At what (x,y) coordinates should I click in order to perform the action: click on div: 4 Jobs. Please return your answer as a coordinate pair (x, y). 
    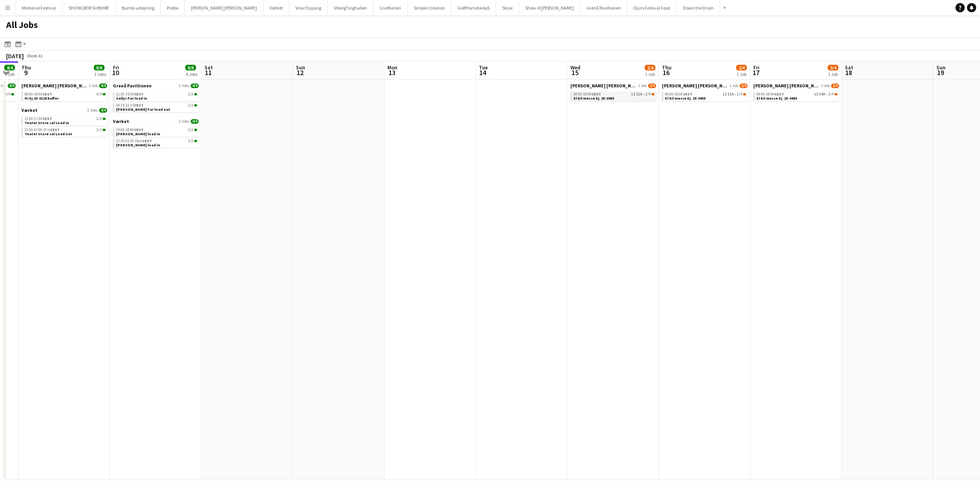
    Looking at the image, I should click on (191, 74).